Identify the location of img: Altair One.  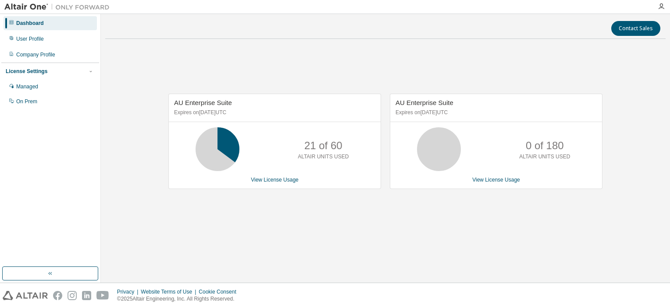
(59, 7).